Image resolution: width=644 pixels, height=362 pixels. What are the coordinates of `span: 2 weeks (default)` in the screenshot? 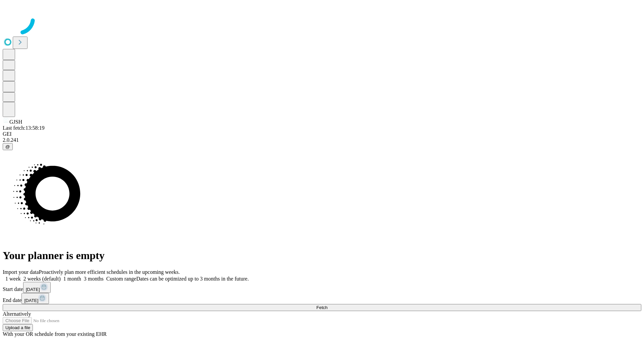 It's located at (42, 279).